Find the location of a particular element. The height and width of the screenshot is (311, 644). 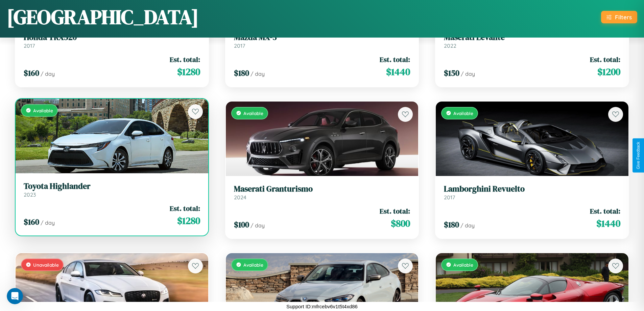

a: Maserati Granturismo2024 is located at coordinates (322, 192).